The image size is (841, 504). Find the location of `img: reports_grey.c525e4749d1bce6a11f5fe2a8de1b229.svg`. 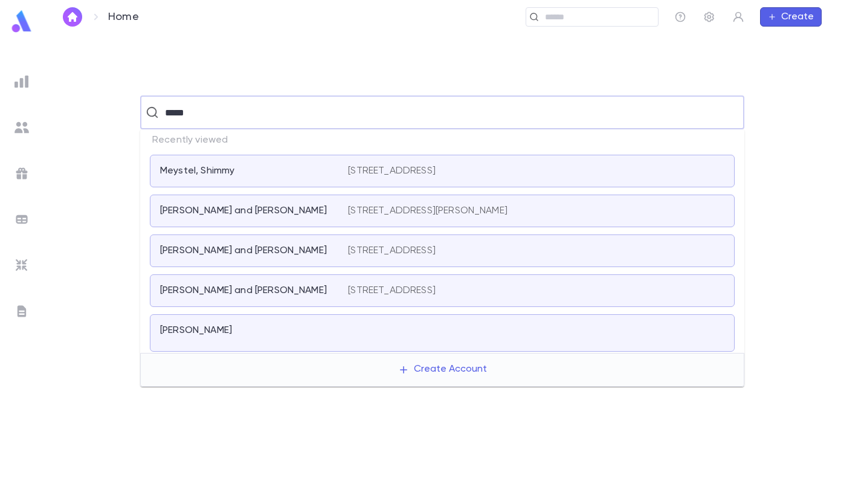

img: reports_grey.c525e4749d1bce6a11f5fe2a8de1b229.svg is located at coordinates (22, 81).